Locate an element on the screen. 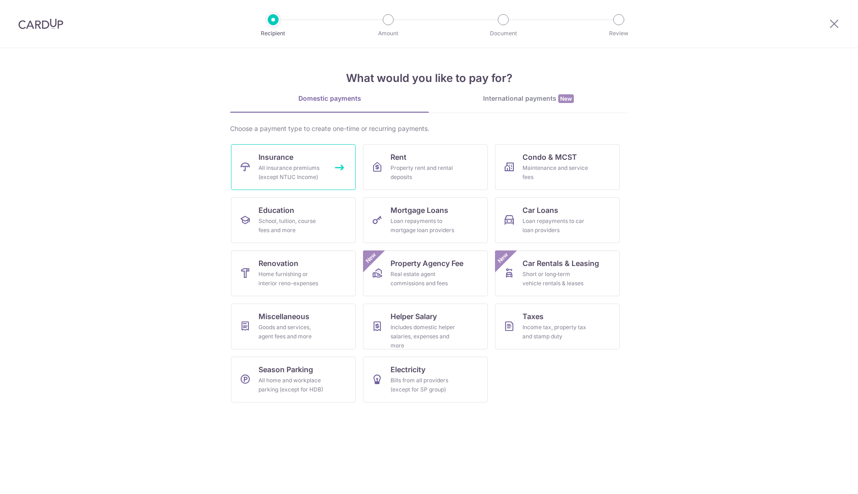 The height and width of the screenshot is (494, 858). a: ElectricityBills from all providers (except for SP group) is located at coordinates (425, 380).